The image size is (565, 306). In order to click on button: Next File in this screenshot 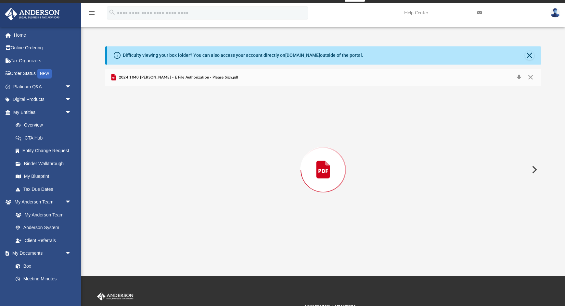, I will do `click(534, 170)`.